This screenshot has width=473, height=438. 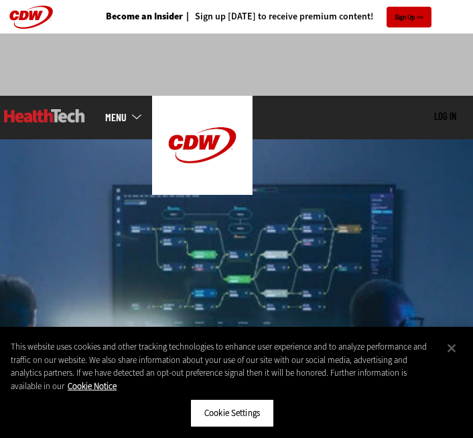 I want to click on a: Become an Insider, so click(x=144, y=17).